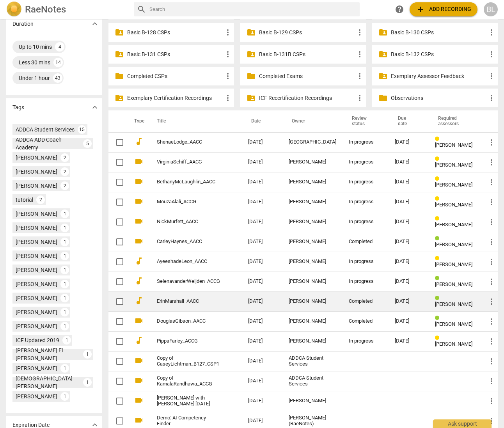 The height and width of the screenshot is (428, 504). Describe the element at coordinates (58, 78) in the screenshot. I see `div: 43` at that location.